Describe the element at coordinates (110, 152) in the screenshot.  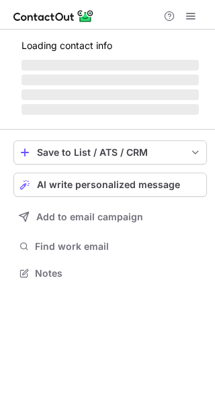
I see `div: Save to List / ATS / CRM` at that location.